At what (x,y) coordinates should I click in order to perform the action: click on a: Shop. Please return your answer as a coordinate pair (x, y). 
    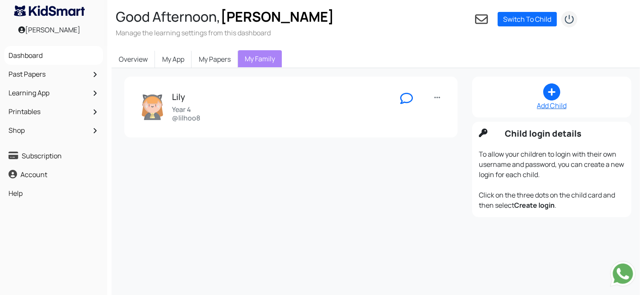
    Looking at the image, I should click on (54, 131).